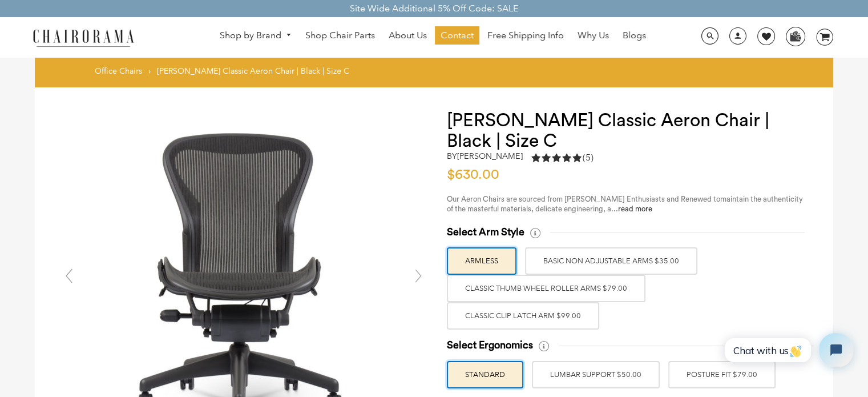  What do you see at coordinates (611, 261) in the screenshot?
I see `label: BASIC NON ADJUSTABLE ARMS $35.00` at bounding box center [611, 261].